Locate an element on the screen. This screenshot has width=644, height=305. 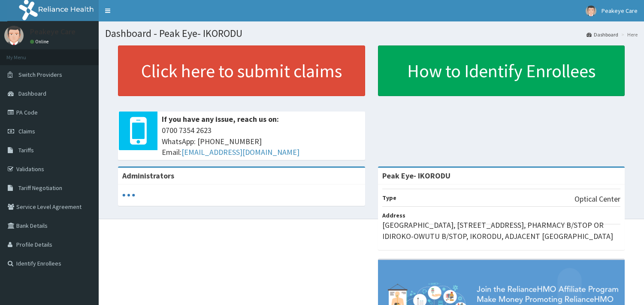
svg: audio-loading is located at coordinates (129, 195).